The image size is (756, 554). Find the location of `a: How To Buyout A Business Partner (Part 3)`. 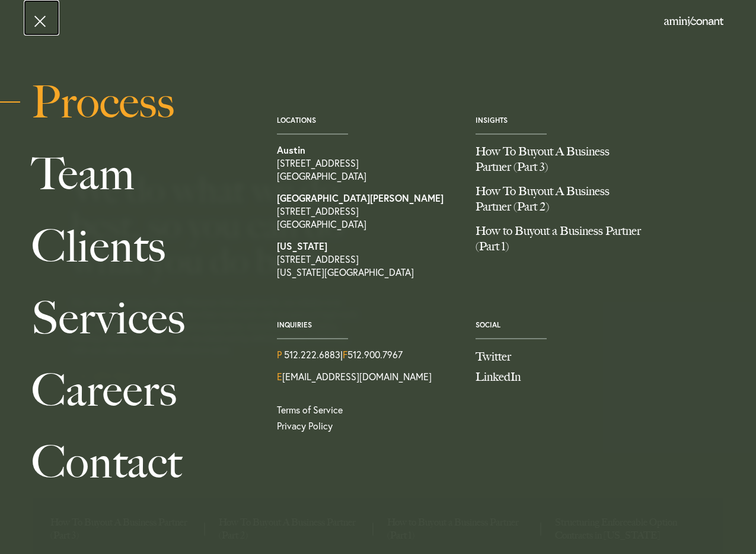

a: How To Buyout A Business Partner (Part 3) is located at coordinates (566, 163).